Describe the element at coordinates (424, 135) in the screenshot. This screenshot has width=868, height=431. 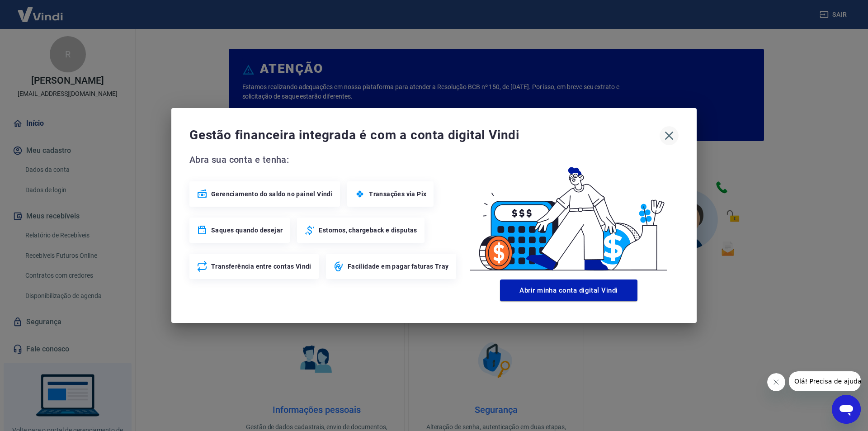
I see `span: Gestão financeira integrada é com a conta digital Vindi` at that location.